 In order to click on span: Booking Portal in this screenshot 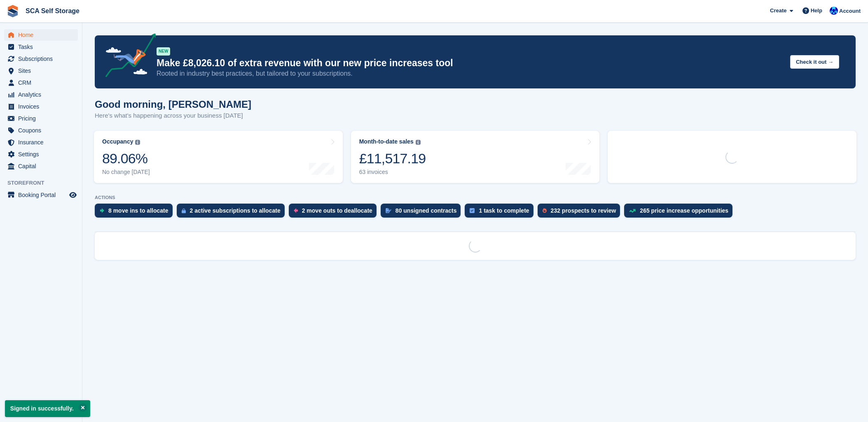, I will do `click(43, 195)`.